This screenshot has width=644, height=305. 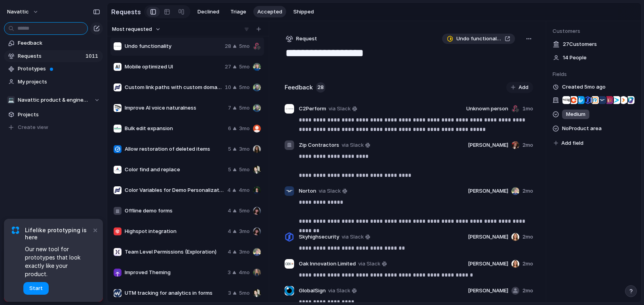 I want to click on span: Medium, so click(x=576, y=114).